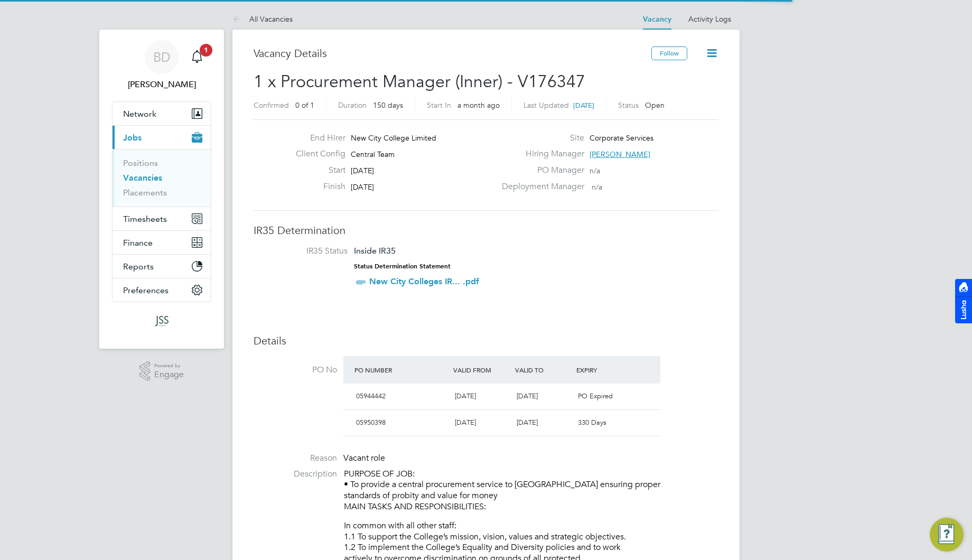 Image resolution: width=972 pixels, height=560 pixels. Describe the element at coordinates (439, 105) in the screenshot. I see `label: Start In` at that location.